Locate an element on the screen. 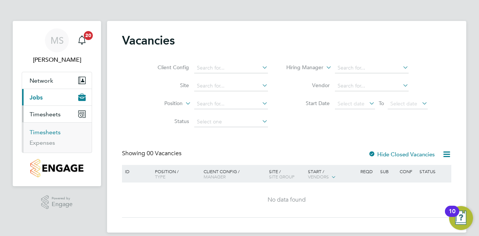  span: Network is located at coordinates (41, 80).